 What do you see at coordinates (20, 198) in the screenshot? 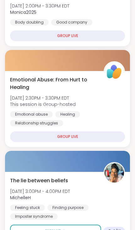
I see `b: MichelleH` at bounding box center [20, 198].